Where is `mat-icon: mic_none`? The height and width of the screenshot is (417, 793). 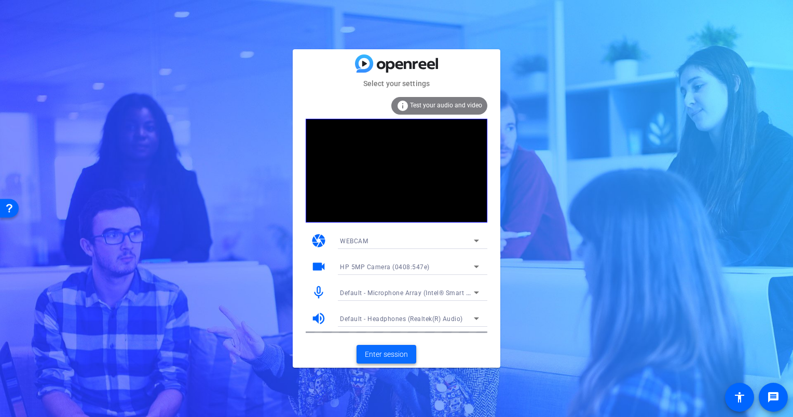 mat-icon: mic_none is located at coordinates (319, 293).